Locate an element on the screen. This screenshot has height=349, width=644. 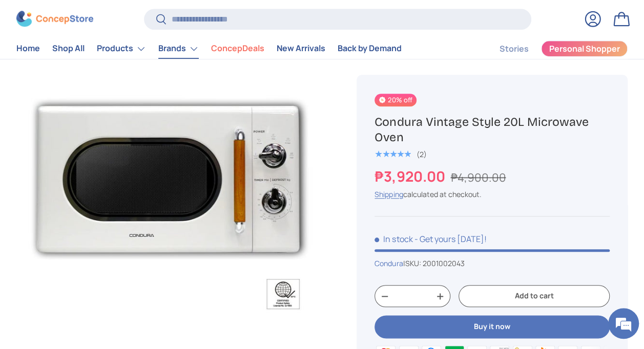
a: Home is located at coordinates (28, 49).